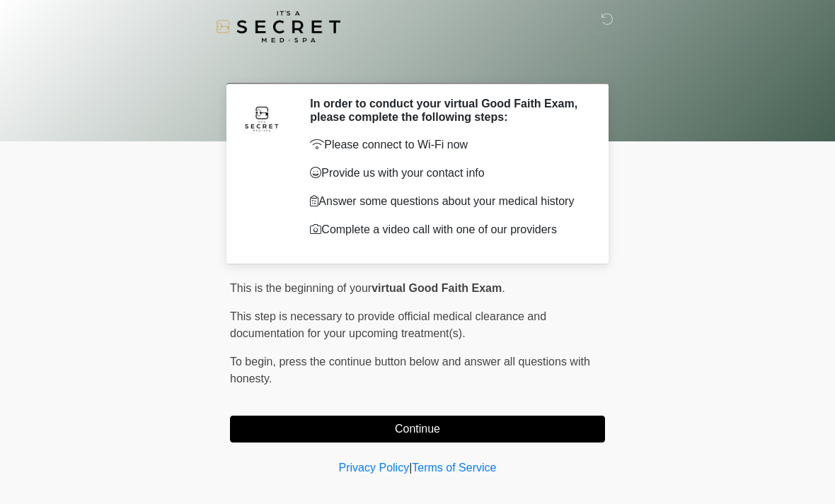  Describe the element at coordinates (409, 370) in the screenshot. I see `span: press the continue button below and answer all questions with honesty.` at that location.